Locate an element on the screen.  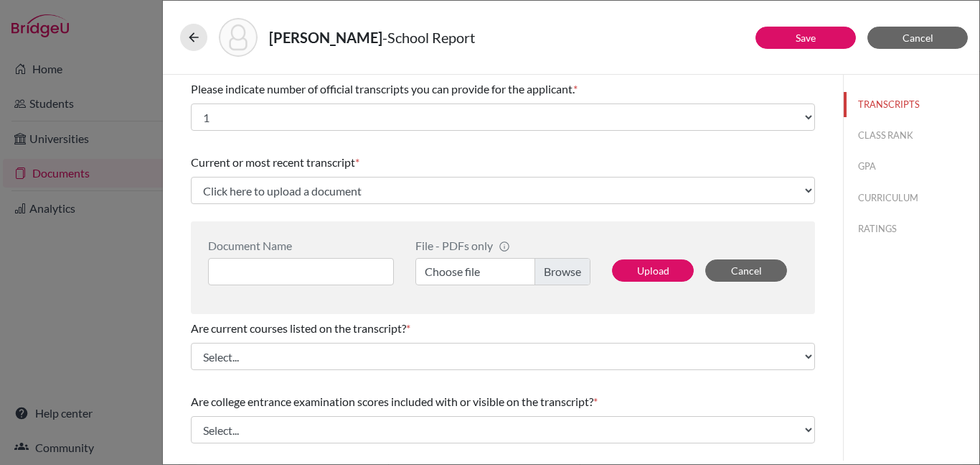
button: CLASS RANK is located at coordinates (911, 135).